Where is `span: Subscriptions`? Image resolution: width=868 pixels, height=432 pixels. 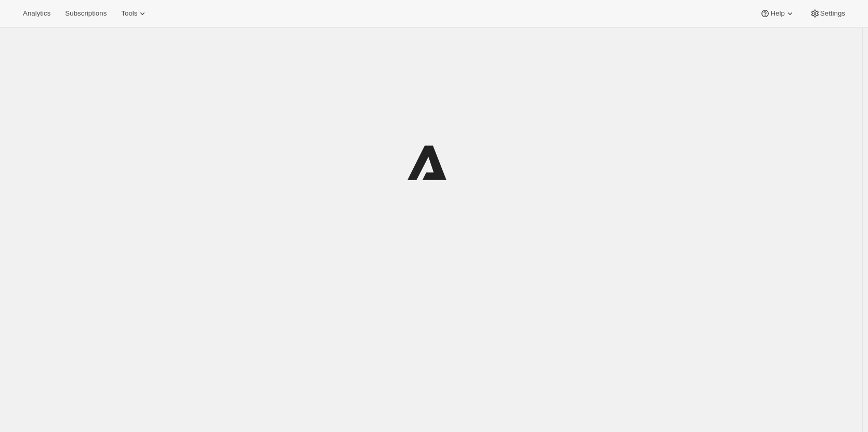 span: Subscriptions is located at coordinates (86, 13).